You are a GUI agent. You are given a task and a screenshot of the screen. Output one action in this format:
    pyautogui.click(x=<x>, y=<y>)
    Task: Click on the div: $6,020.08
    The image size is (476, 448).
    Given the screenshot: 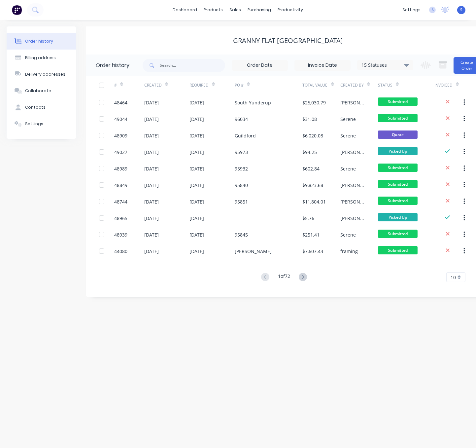 What is the action you would take?
    pyautogui.click(x=313, y=136)
    